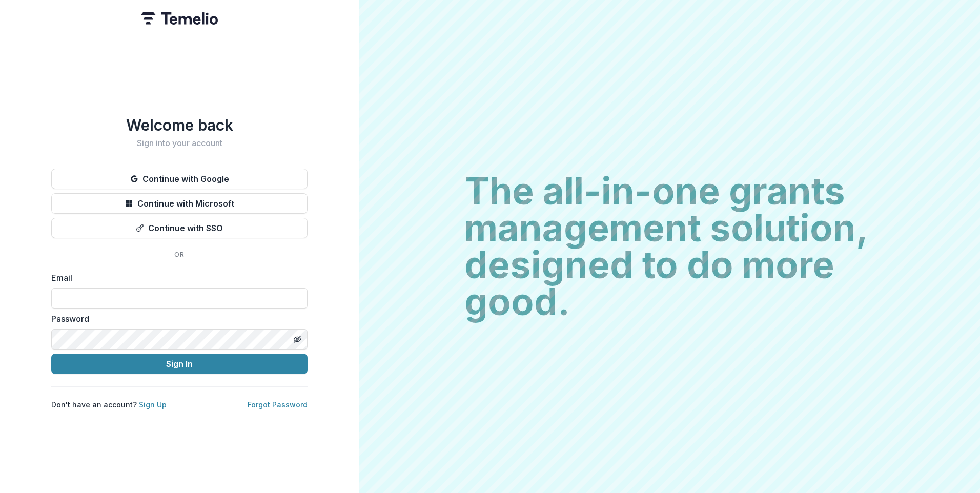 The height and width of the screenshot is (493, 980). Describe the element at coordinates (176, 318) in the screenshot. I see `label: Password` at that location.